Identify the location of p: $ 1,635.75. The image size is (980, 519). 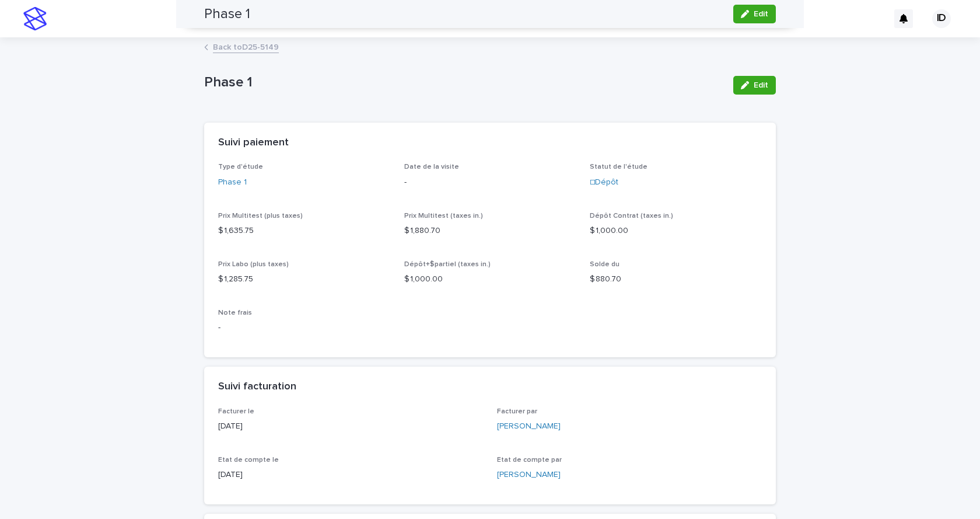
(304, 230).